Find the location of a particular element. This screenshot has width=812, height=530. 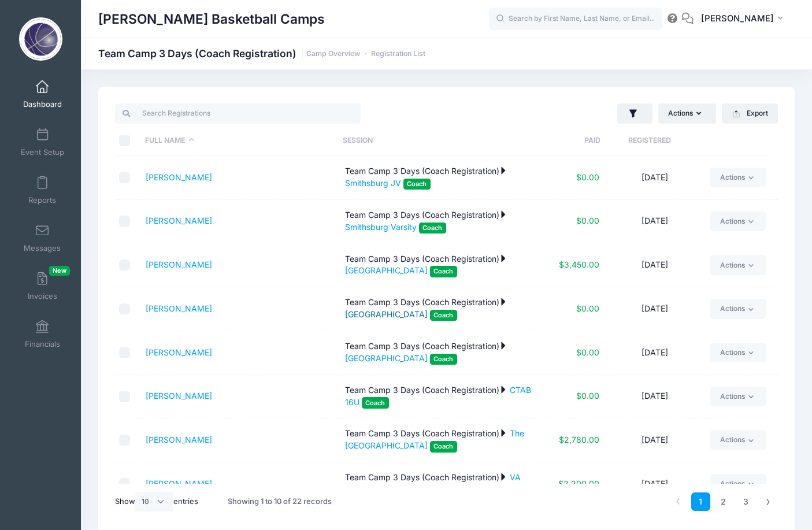

a: 3 is located at coordinates (746, 502).